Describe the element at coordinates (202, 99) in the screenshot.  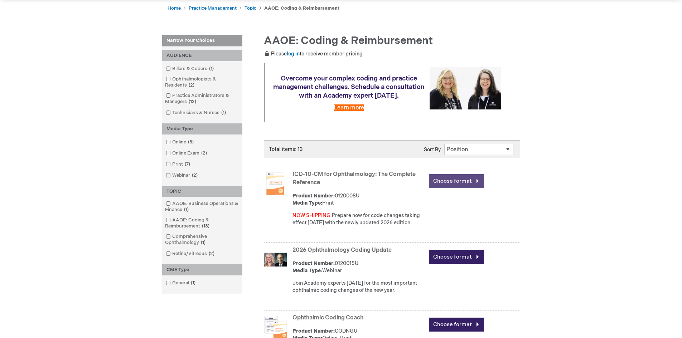
I see `a: Practice Administrators & Managers12` at that location.